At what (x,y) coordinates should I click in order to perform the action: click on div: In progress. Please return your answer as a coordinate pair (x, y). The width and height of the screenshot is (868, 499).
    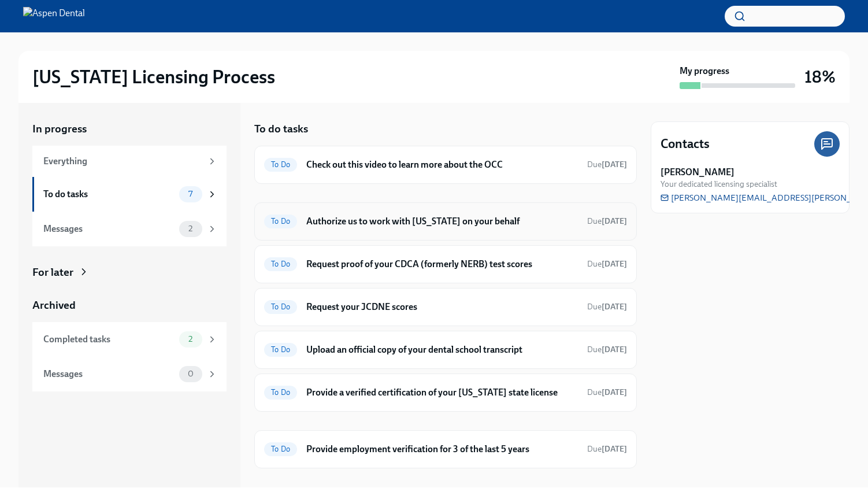
    Looking at the image, I should click on (129, 129).